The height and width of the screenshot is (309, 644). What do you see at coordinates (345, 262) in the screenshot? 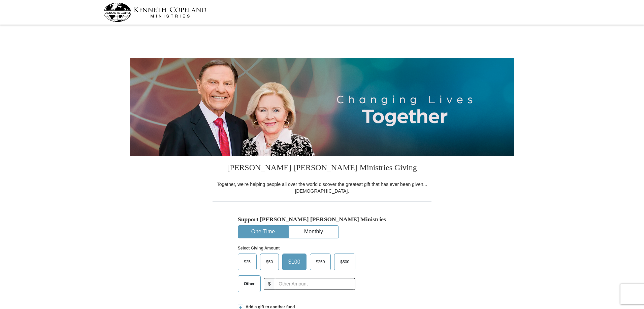
I see `span: $500` at bounding box center [345, 262].